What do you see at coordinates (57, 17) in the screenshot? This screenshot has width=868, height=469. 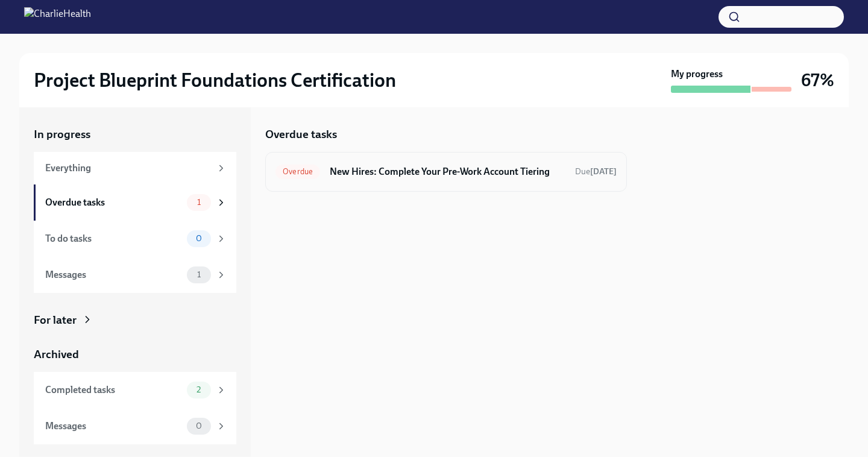 I see `img: CharlieHealth` at bounding box center [57, 17].